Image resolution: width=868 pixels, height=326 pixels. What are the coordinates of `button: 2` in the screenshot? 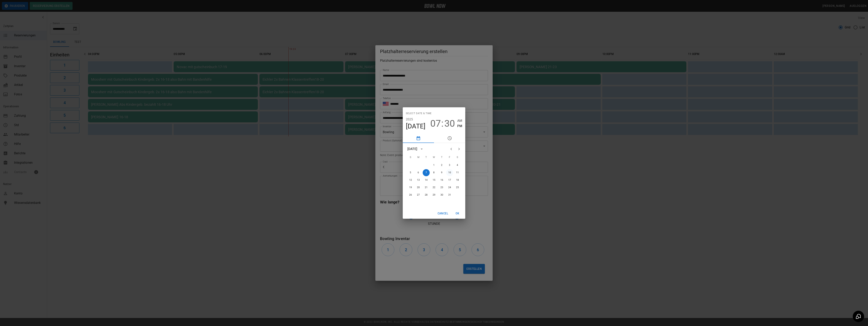 It's located at (442, 165).